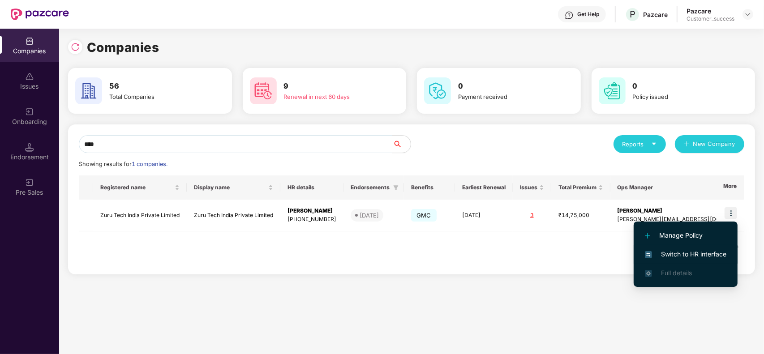 The image size is (764, 354). Describe the element at coordinates (532, 188) in the screenshot. I see `th: Issues` at that location.